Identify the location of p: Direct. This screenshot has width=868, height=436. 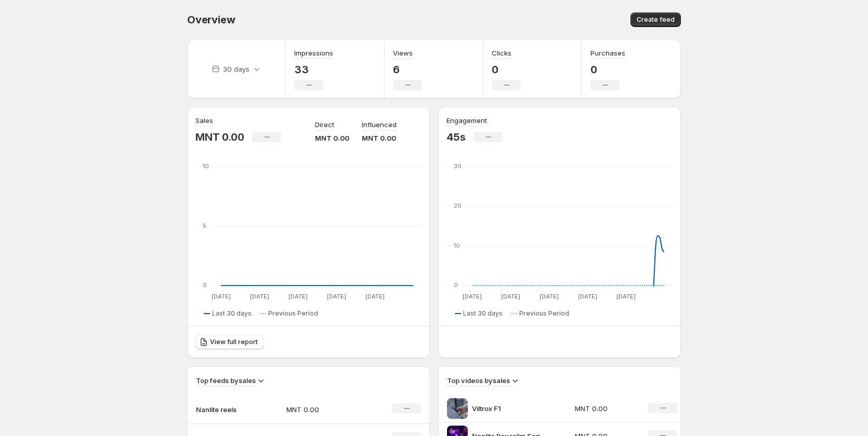
(324, 125).